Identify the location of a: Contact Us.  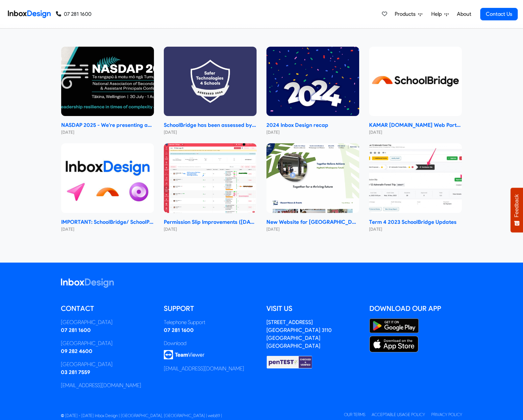
(499, 14).